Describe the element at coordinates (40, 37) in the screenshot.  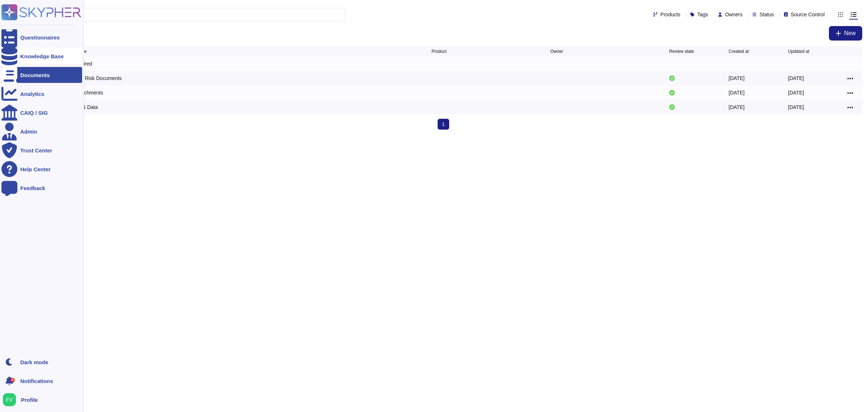
I see `div: Questionnaires` at that location.